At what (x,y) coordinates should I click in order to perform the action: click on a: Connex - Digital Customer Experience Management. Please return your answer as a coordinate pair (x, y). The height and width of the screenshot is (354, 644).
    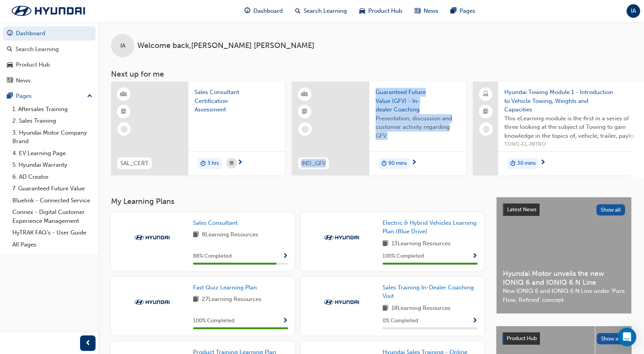
    Looking at the image, I should click on (52, 216).